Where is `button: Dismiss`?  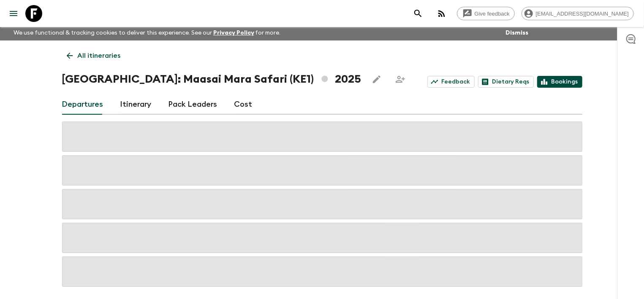
button: Dismiss is located at coordinates (517, 33).